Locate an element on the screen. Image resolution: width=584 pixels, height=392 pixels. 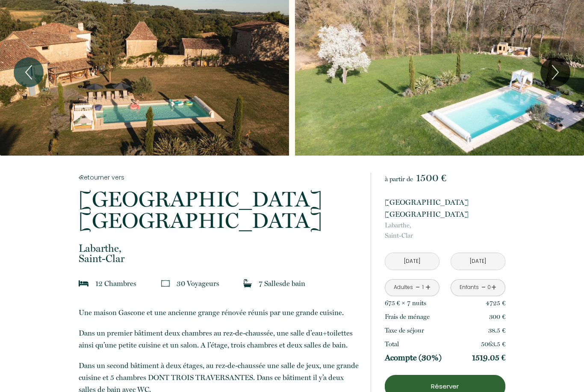
input: Départ is located at coordinates (478, 262).